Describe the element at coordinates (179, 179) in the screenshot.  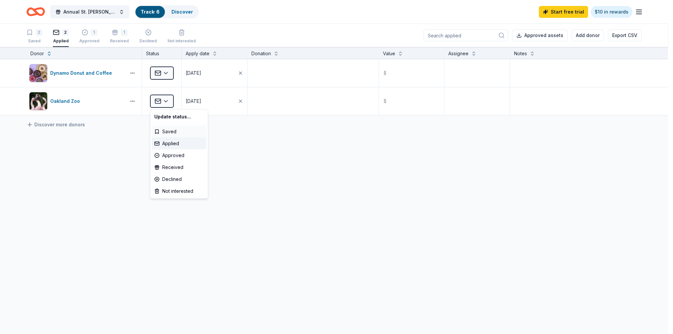
I see `div: Declined` at that location.